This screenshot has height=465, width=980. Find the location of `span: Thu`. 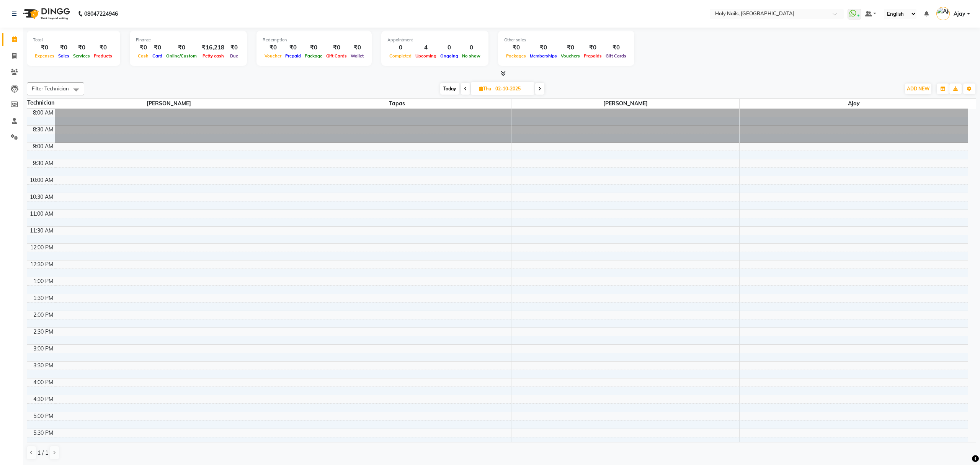

span: Thu is located at coordinates (485, 88).